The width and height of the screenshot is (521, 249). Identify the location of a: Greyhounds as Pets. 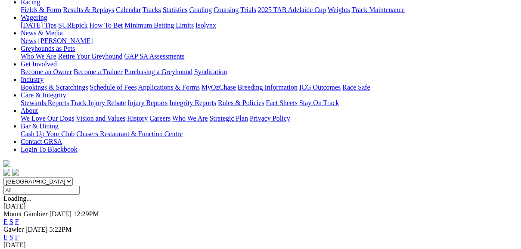
(48, 48).